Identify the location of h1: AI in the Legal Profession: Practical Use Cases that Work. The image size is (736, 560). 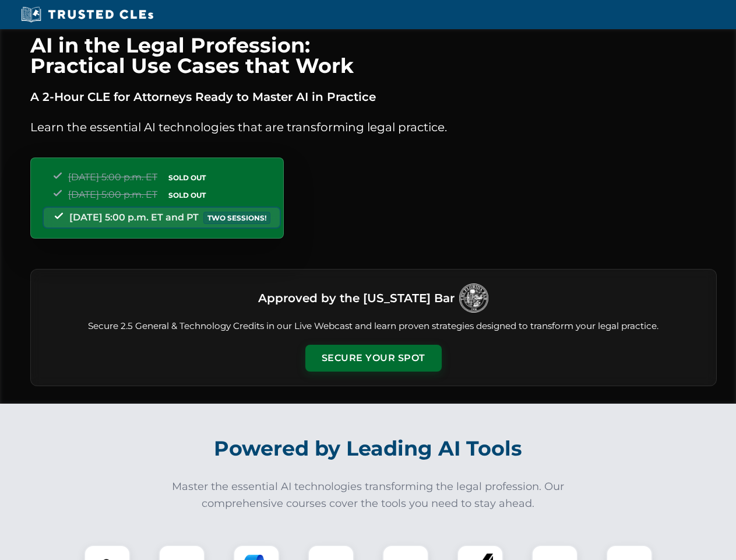
(374, 55).